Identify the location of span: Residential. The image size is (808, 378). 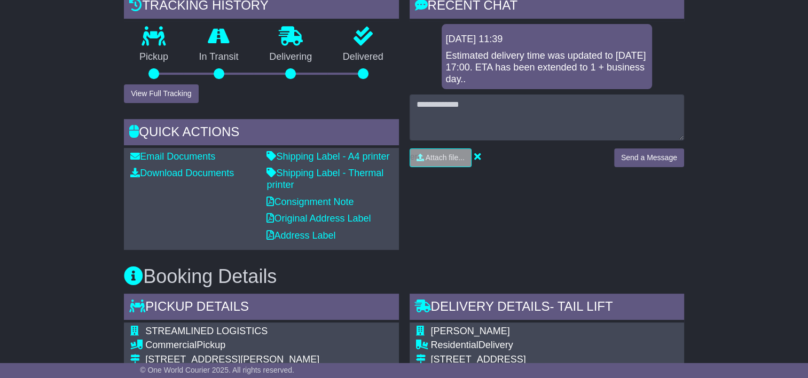
(454, 345).